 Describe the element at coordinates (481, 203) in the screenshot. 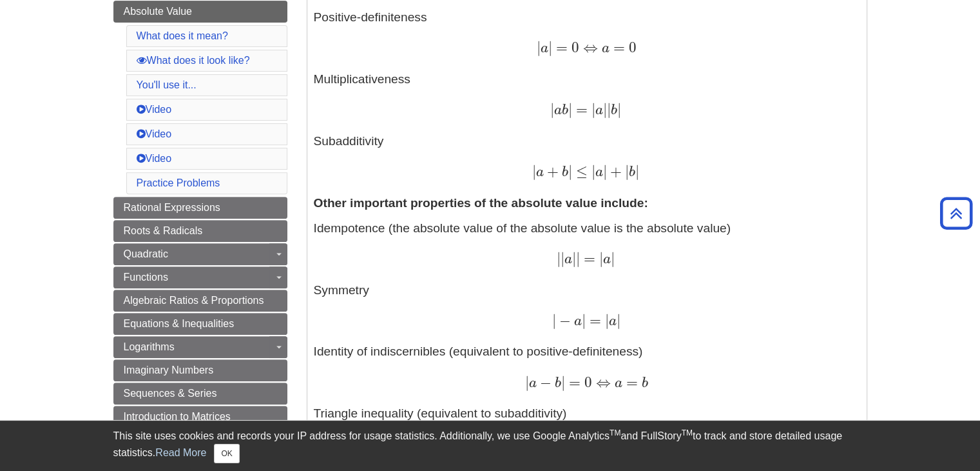

I see `strong: Other important properties of the absolute value include:` at that location.